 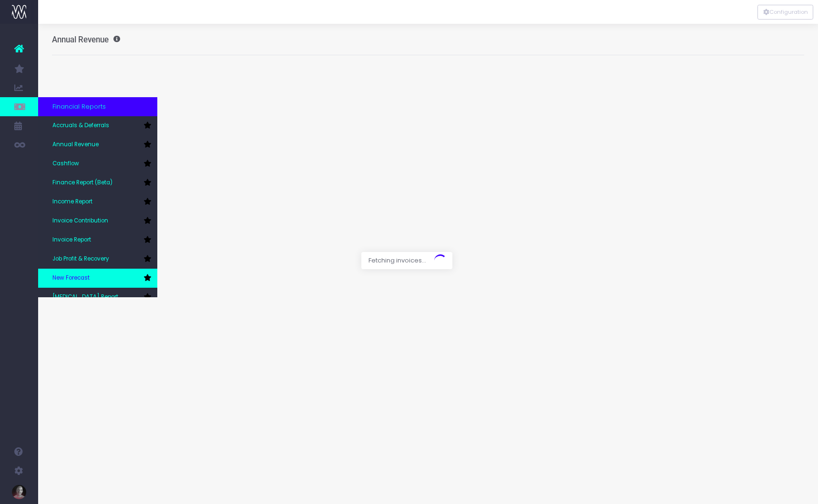 What do you see at coordinates (98, 259) in the screenshot?
I see `a: Job Profit & Recovery` at bounding box center [98, 259].